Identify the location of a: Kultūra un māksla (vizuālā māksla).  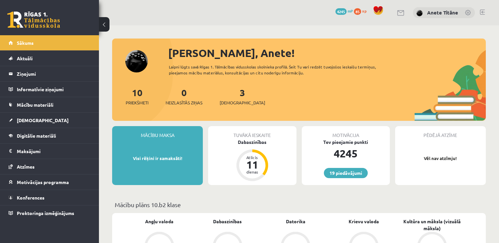
(431, 225).